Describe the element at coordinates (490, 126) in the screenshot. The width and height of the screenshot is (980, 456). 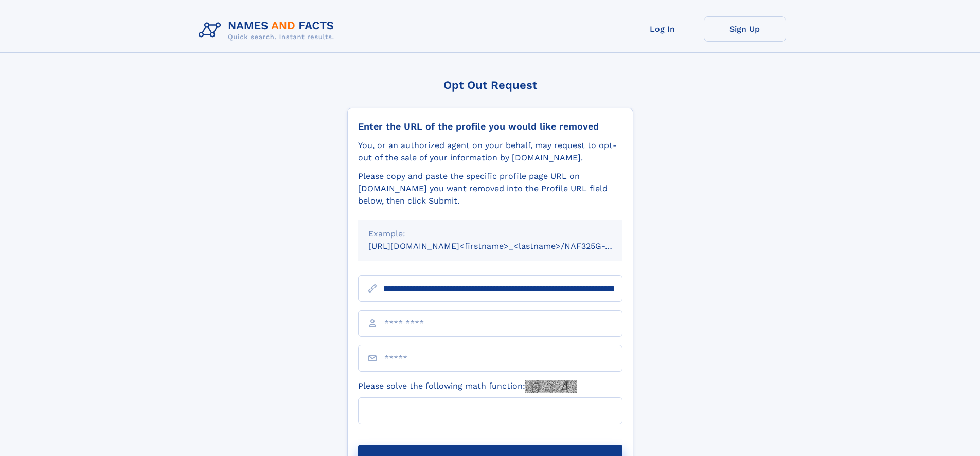
I see `div: Enter the URL of the profile you would like removed` at that location.